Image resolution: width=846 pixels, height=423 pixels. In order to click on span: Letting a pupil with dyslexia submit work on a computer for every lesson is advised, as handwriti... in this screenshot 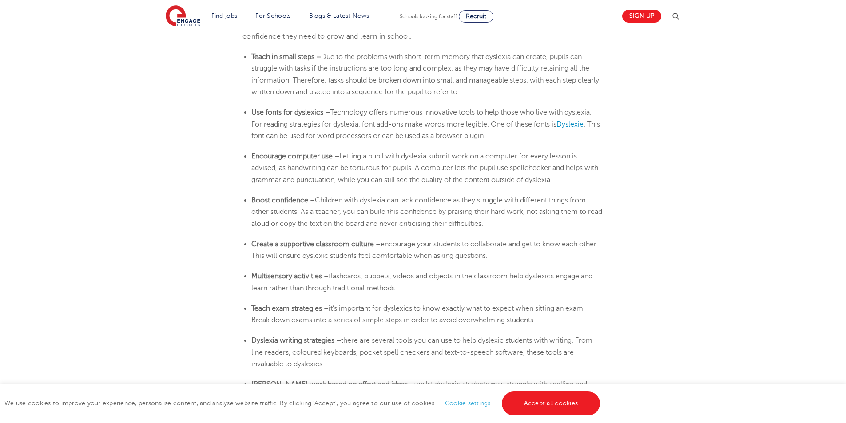, I will do `click(424, 168)`.